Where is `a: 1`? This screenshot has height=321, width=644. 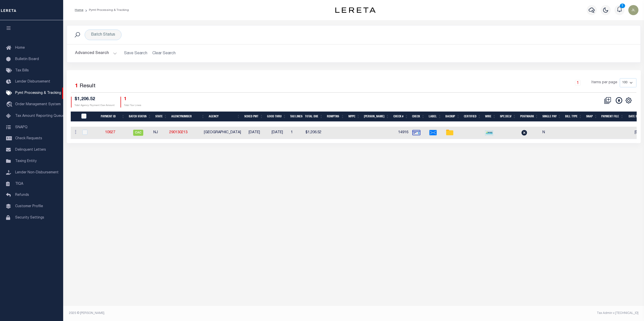
a: 1 is located at coordinates (578, 83).